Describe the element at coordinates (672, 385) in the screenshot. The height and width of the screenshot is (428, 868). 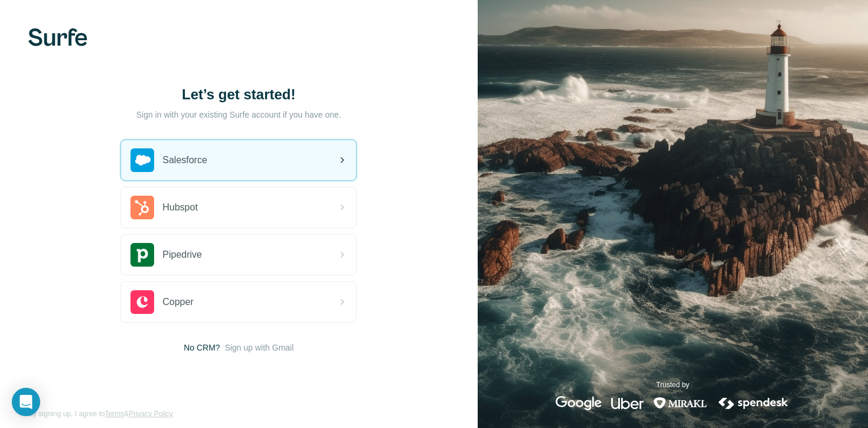
I see `p: Trusted by` at that location.